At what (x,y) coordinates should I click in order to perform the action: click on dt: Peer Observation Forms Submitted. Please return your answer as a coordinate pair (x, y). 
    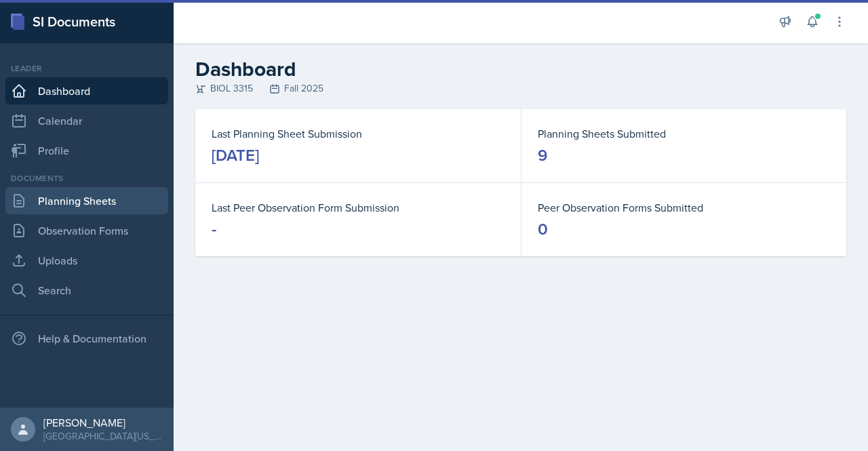
    Looking at the image, I should click on (684, 207).